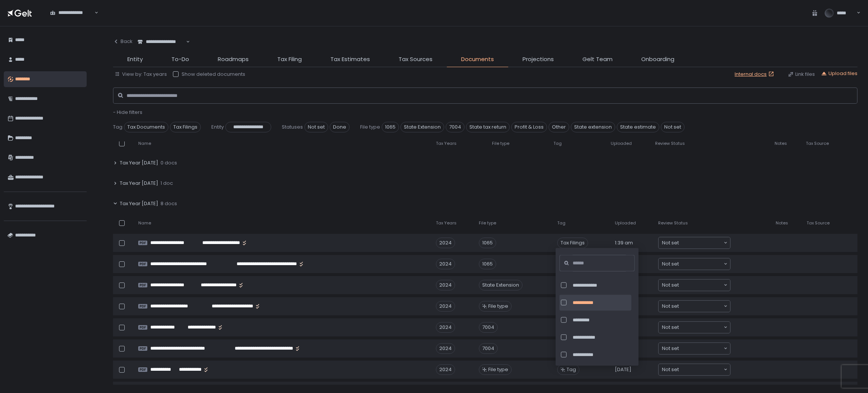  I want to click on span: State tax return, so click(488, 127).